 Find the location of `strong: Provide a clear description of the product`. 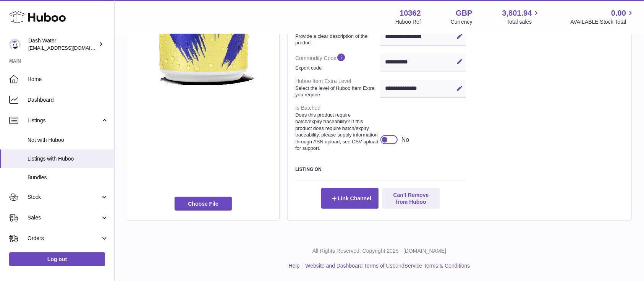

strong: Provide a clear description of the product is located at coordinates (337, 39).